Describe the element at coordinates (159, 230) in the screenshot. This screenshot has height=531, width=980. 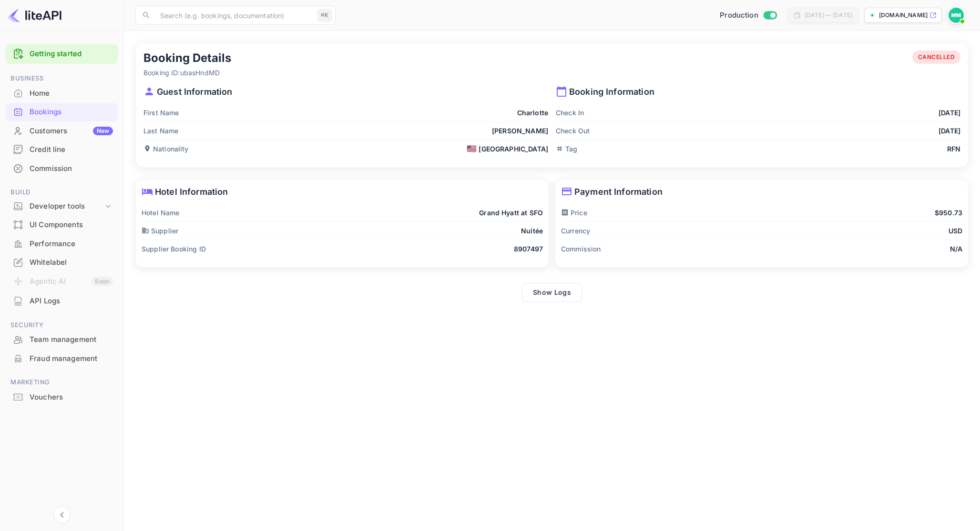
I see `p: Supplier` at that location.